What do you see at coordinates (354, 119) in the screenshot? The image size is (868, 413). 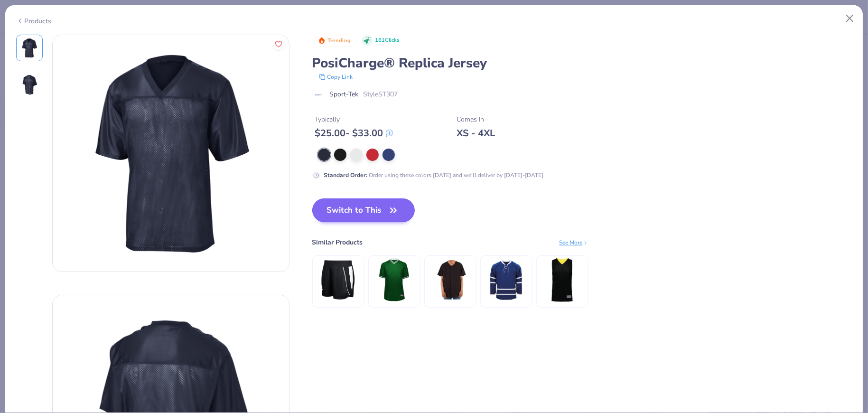 I see `div: Typically` at bounding box center [354, 119].